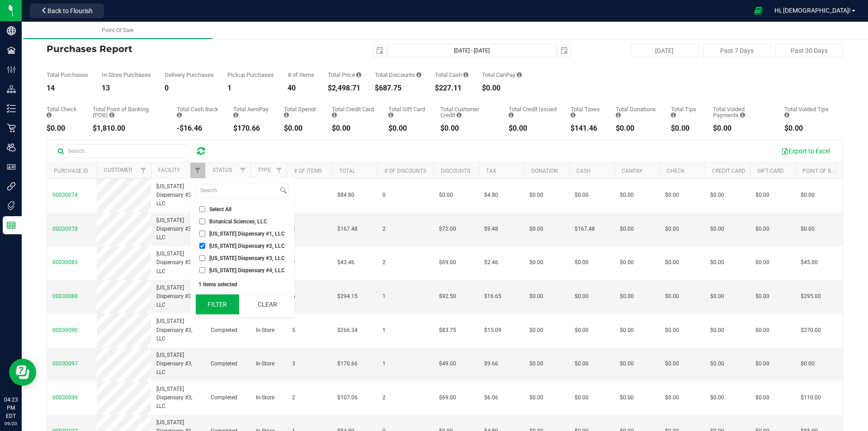 Image resolution: width=868 pixels, height=431 pixels. I want to click on span: Point Of Sale, so click(118, 30).